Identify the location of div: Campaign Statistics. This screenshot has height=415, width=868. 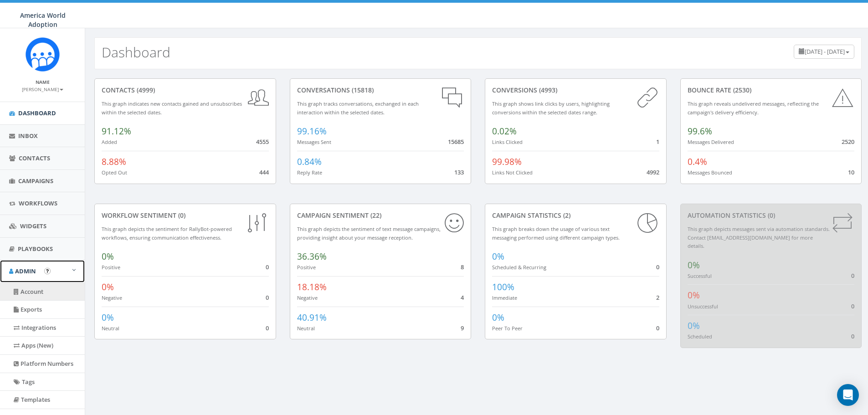
(576, 216).